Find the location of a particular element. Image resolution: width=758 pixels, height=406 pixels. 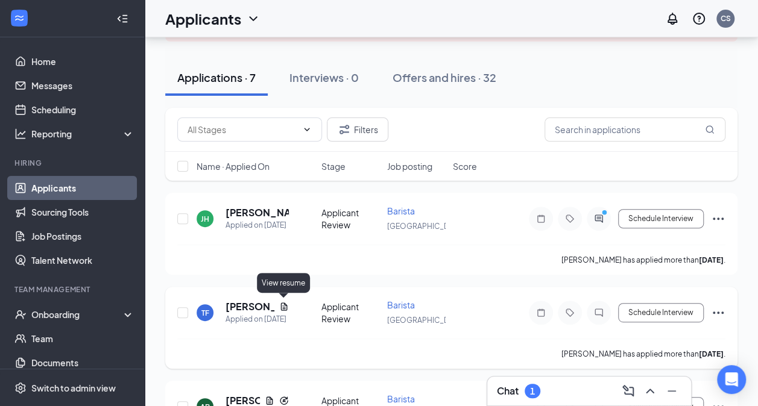

svg: ActiveChat is located at coordinates (599, 219).